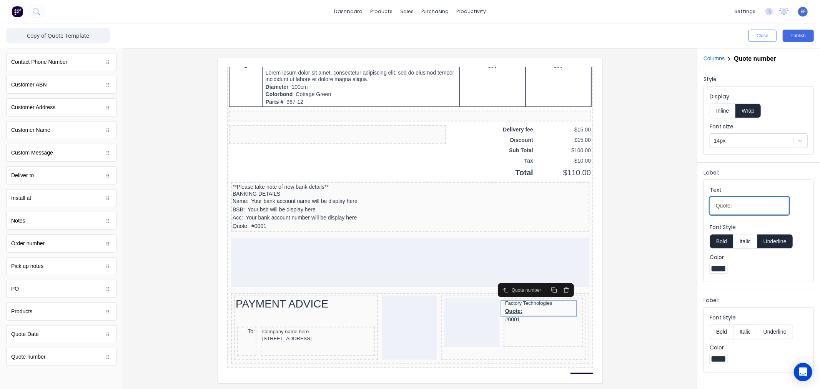 The width and height of the screenshot is (820, 389). What do you see at coordinates (714, 58) in the screenshot?
I see `button: Columns` at bounding box center [714, 58].